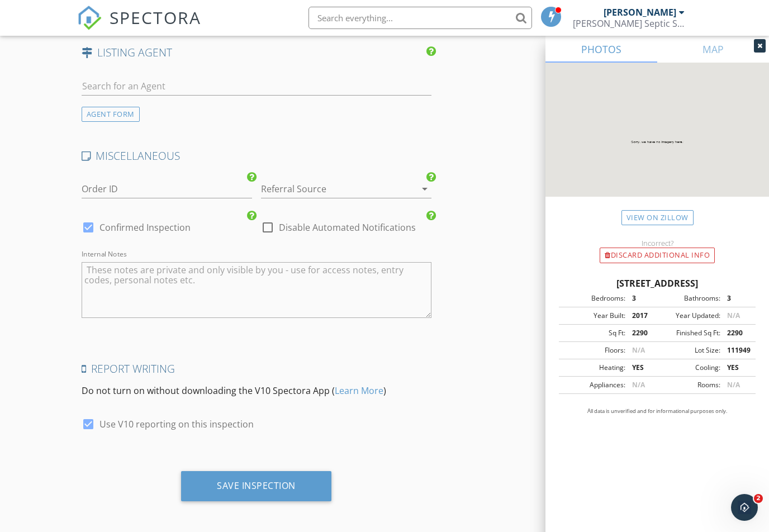 The height and width of the screenshot is (532, 769). I want to click on div: Heating:, so click(593, 367).